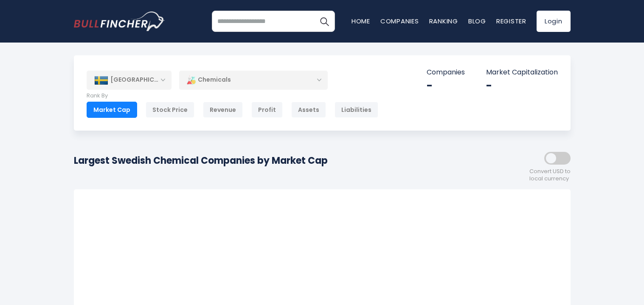  Describe the element at coordinates (232, 95) in the screenshot. I see `p: Rank By` at that location.